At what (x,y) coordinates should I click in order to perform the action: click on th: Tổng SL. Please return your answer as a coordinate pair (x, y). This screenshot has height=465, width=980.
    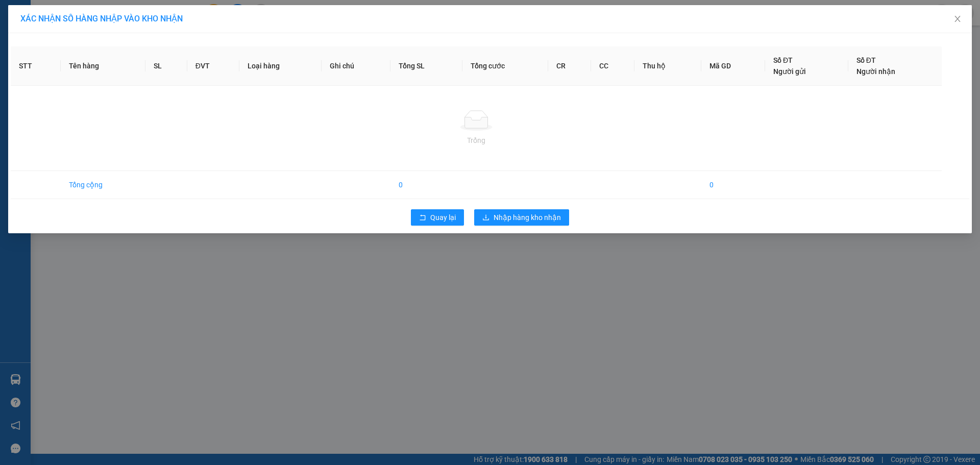
    Looking at the image, I should click on (426, 66).